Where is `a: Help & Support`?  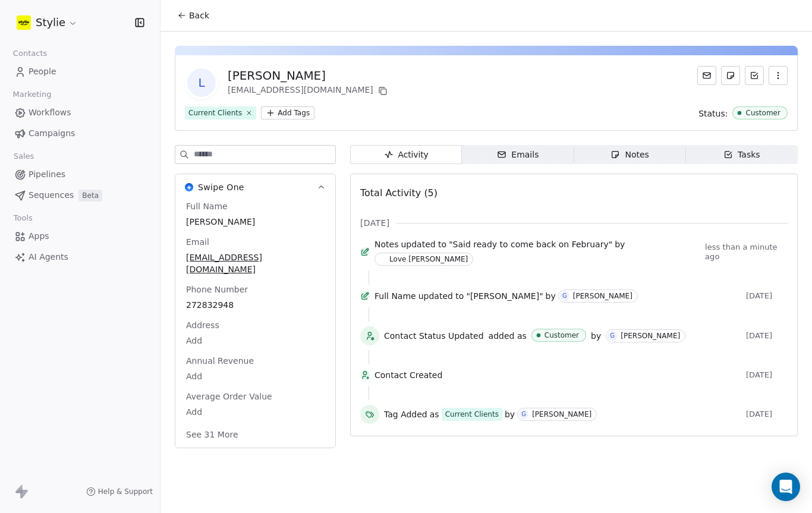 a: Help & Support is located at coordinates (119, 492).